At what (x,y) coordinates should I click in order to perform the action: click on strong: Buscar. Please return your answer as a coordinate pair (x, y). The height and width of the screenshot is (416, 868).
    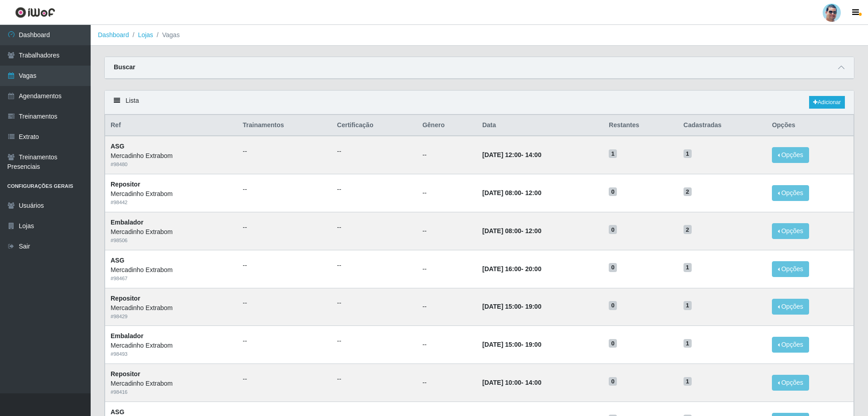
    Looking at the image, I should click on (124, 67).